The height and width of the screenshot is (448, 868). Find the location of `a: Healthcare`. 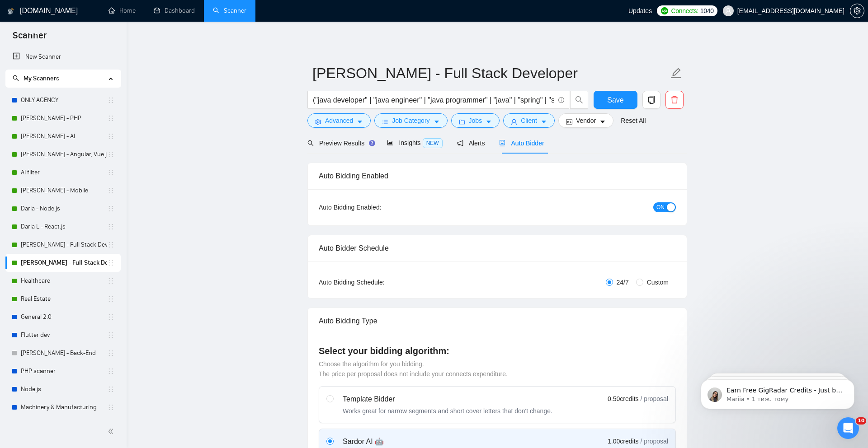

a: Healthcare is located at coordinates (64, 281).